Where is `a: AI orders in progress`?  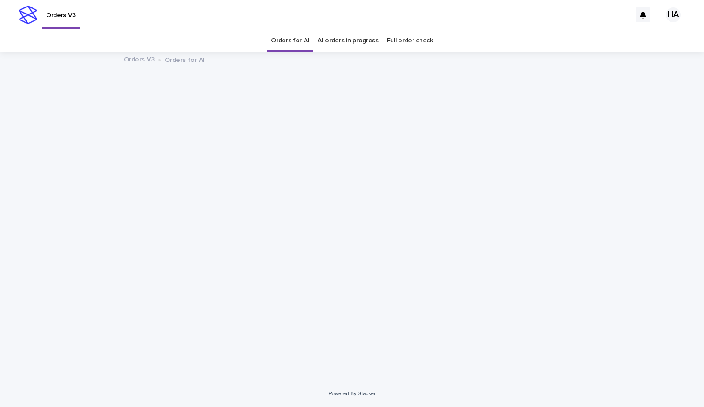
a: AI orders in progress is located at coordinates (348, 40).